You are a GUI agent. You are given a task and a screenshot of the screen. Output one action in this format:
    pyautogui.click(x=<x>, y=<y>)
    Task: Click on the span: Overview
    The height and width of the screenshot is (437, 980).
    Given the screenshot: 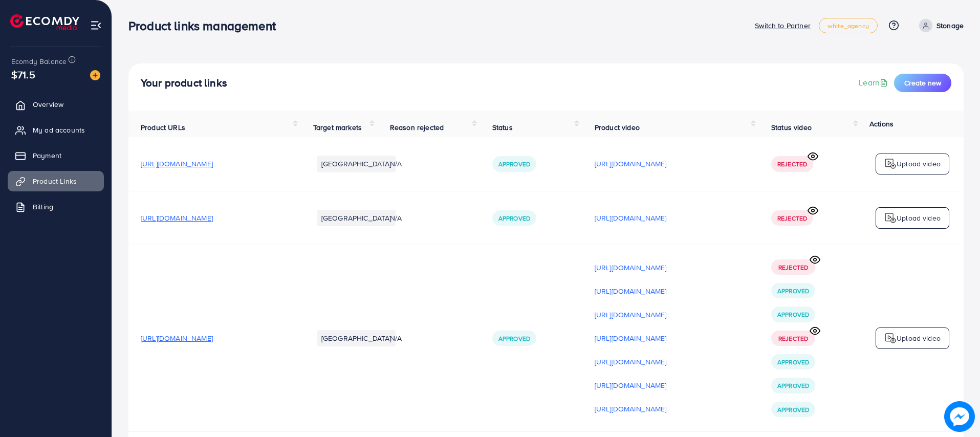 What is the action you would take?
    pyautogui.click(x=48, y=104)
    